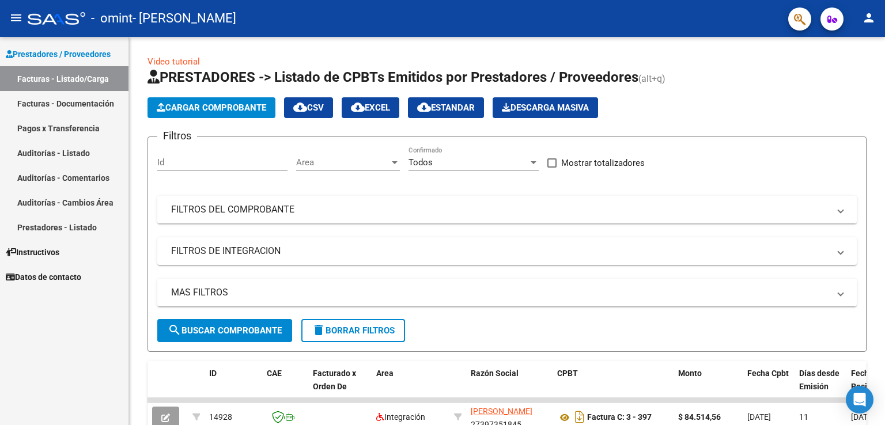  I want to click on datatable-header-cell: CAE, so click(285, 387).